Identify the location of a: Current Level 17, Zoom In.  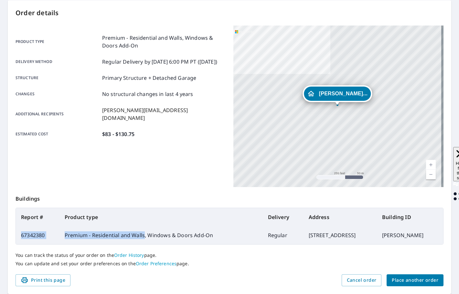
(431, 165).